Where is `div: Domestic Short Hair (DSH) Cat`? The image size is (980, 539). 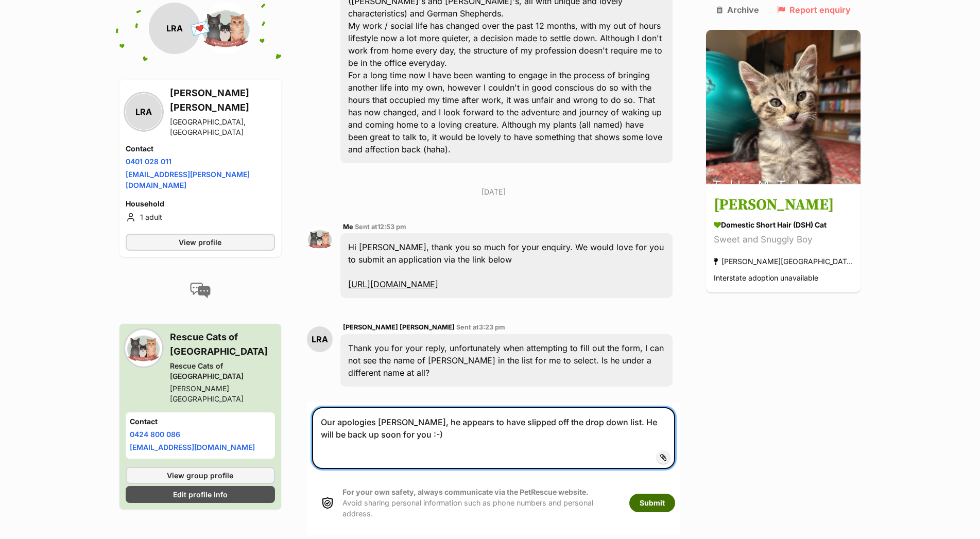 div: Domestic Short Hair (DSH) Cat is located at coordinates (783, 225).